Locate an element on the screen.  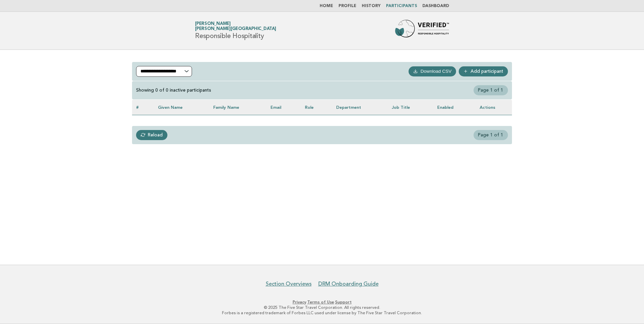
th: Job Title is located at coordinates (410, 107).